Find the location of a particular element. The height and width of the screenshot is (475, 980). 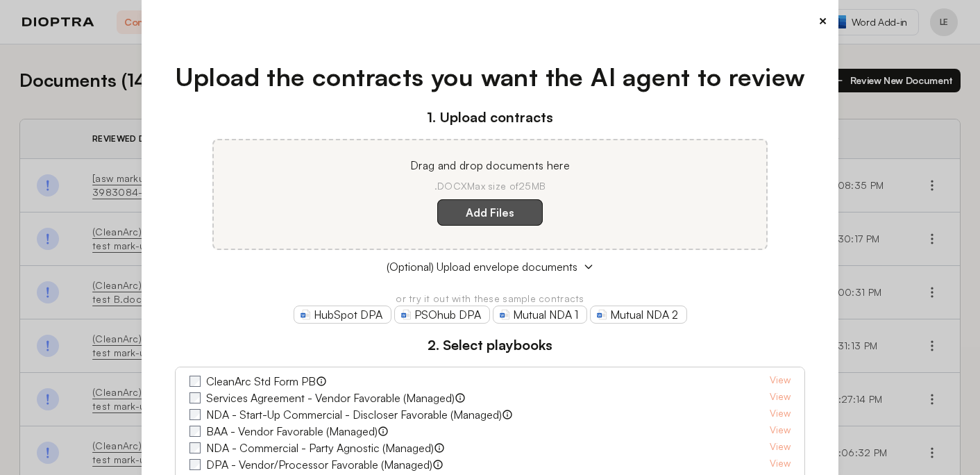

button: (Optional) Upload envelope documents is located at coordinates (490, 267).